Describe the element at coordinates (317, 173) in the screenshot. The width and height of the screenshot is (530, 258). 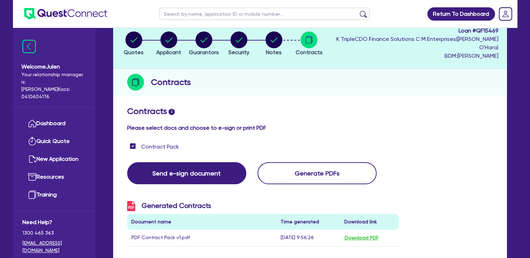
I see `button: Generate PDFs` at that location.